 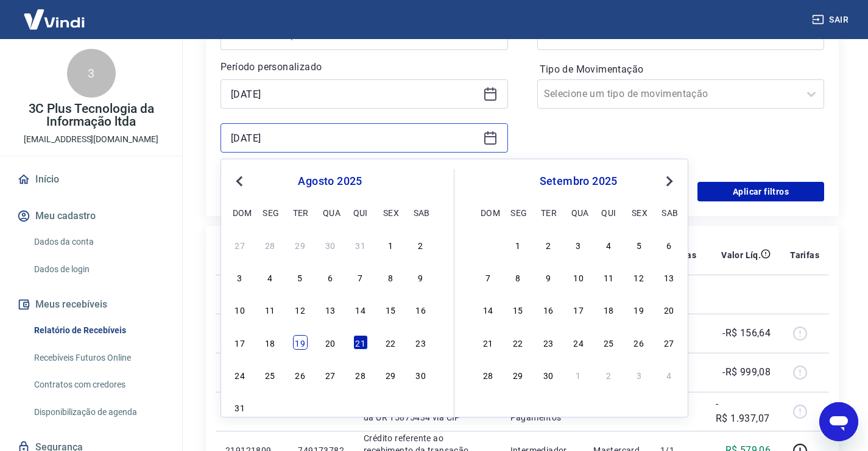 I want to click on div: month 2025-08, so click(x=330, y=326).